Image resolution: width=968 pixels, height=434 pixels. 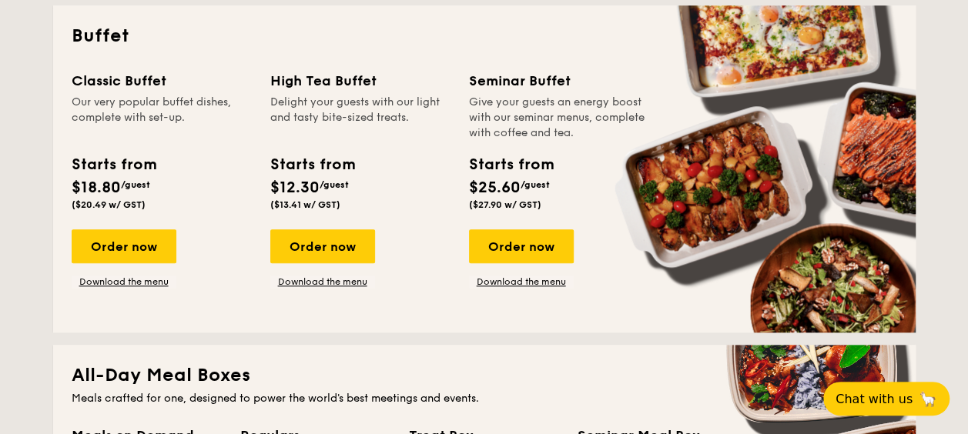 I want to click on span: ($13.41 w/ GST), so click(x=305, y=205).